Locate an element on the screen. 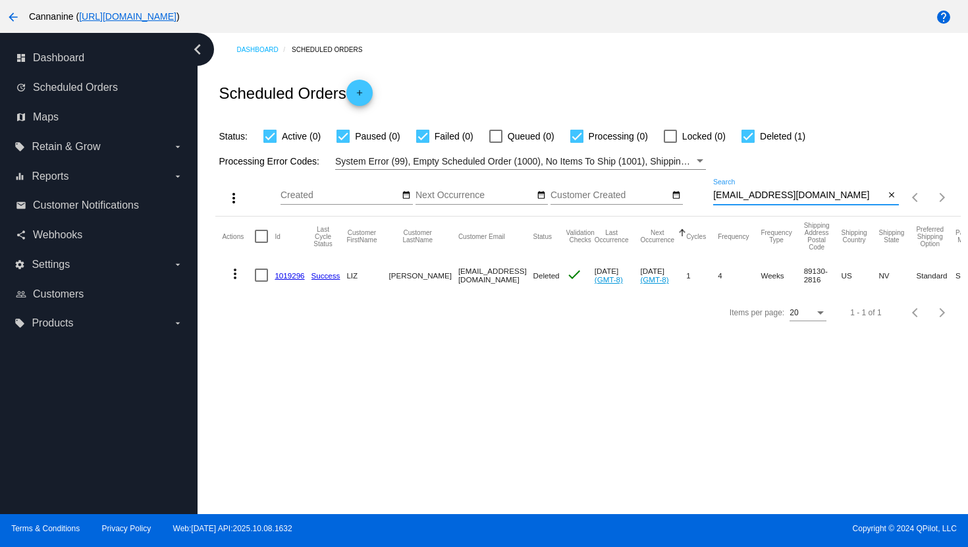 This screenshot has width=968, height=547. i: map is located at coordinates (21, 117).